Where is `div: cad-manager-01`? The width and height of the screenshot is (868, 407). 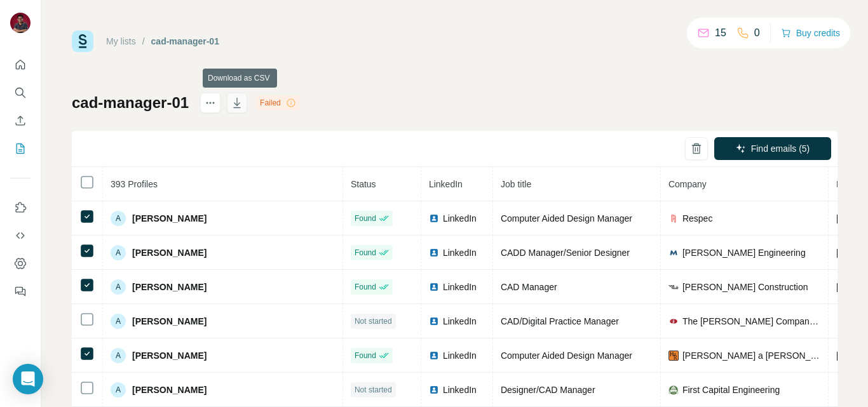
div: cad-manager-01 is located at coordinates (185, 41).